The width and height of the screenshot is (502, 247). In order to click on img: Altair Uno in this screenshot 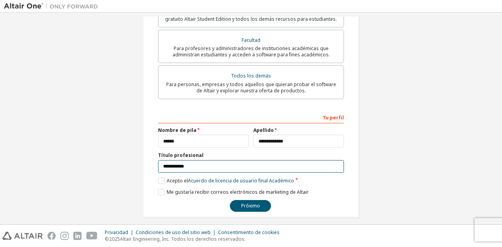, I will do `click(53, 6)`.